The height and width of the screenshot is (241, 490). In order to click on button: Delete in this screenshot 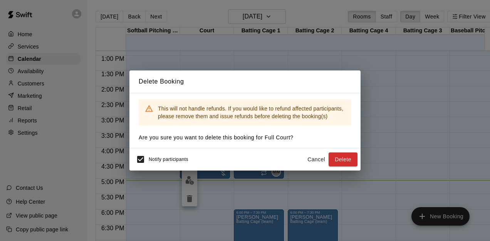, I will do `click(343, 160)`.